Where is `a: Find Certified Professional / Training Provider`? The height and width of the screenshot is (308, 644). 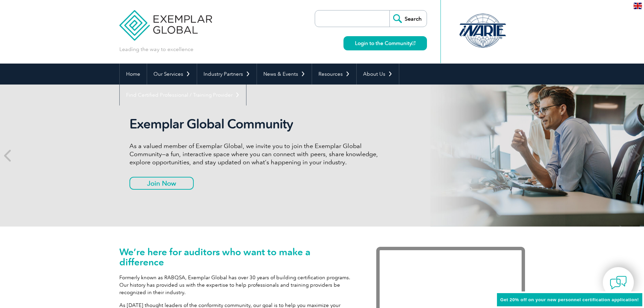
a: Find Certified Professional / Training Provider is located at coordinates (183, 95).